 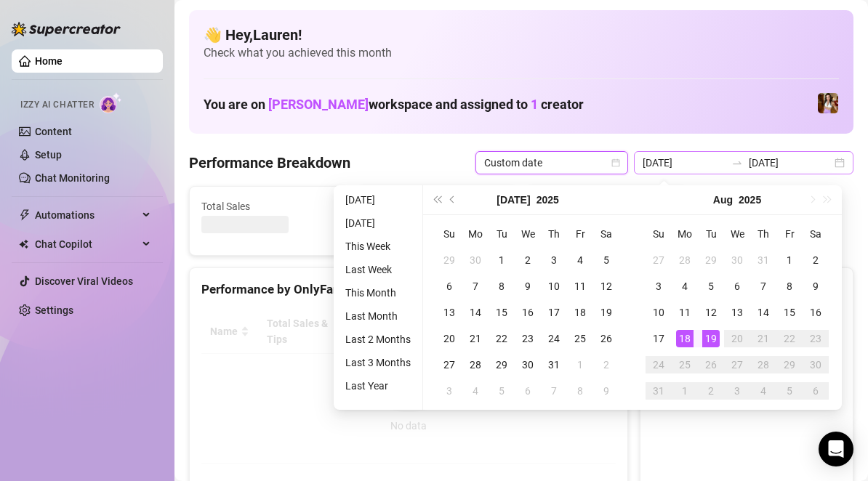 What do you see at coordinates (764, 390) in the screenshot?
I see `td: 2025-09-04` at bounding box center [764, 390].